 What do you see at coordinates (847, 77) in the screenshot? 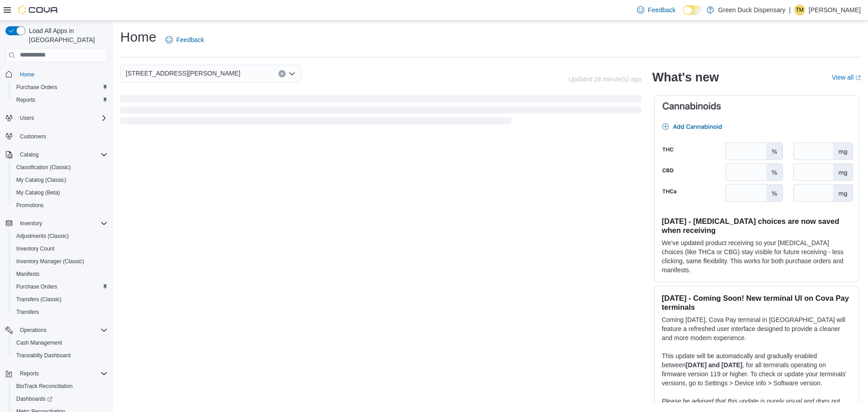
I see `a: View allExternal link` at bounding box center [847, 77].